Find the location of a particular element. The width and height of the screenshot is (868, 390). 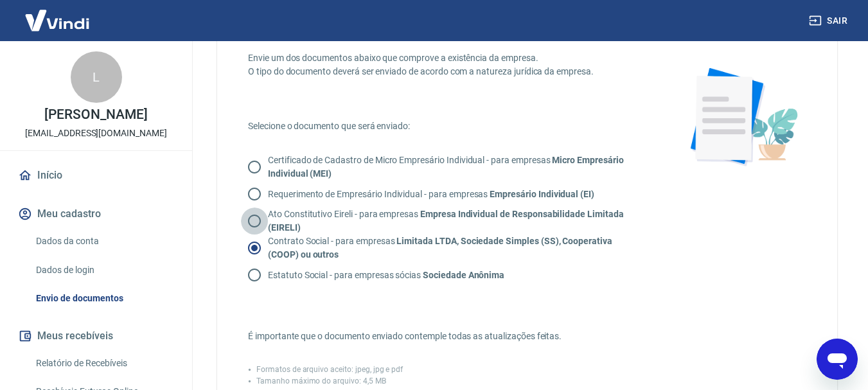

img: foto-documento-flower.19a65ad63fe92b90d685.png is located at coordinates (742, 116).